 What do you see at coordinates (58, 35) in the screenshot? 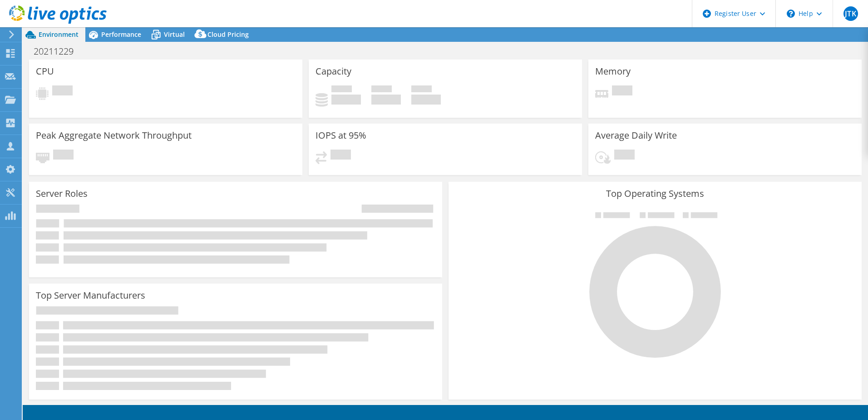
I see `span: Environment` at bounding box center [58, 35].